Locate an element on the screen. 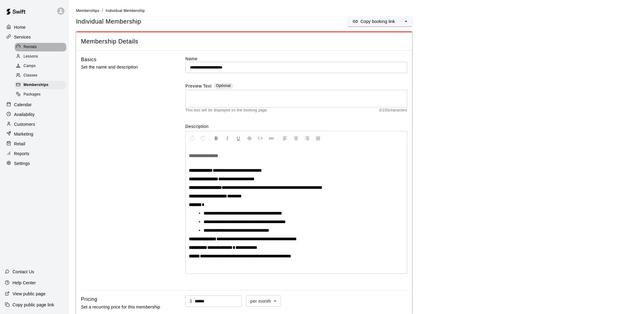 This screenshot has width=644, height=314. button: Copy booking link is located at coordinates (374, 21).